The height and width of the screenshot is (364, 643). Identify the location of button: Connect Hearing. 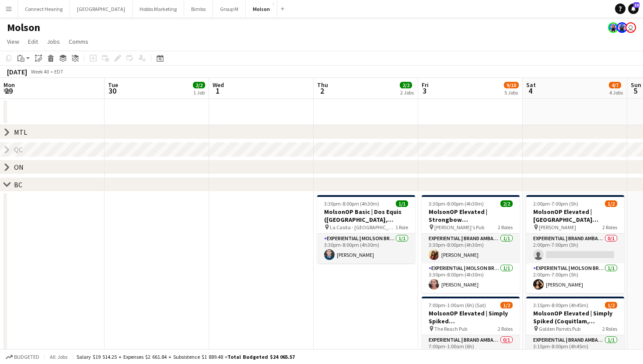
(44, 9).